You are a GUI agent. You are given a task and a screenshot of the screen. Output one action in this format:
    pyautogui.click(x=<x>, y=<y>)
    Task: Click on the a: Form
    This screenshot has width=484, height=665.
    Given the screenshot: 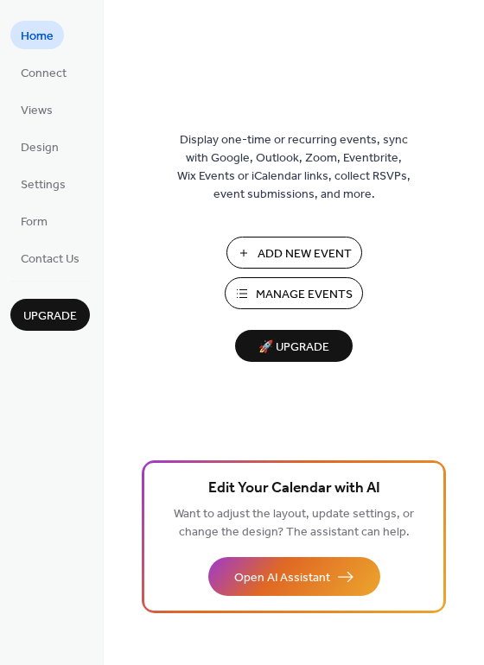 What is the action you would take?
    pyautogui.click(x=34, y=220)
    